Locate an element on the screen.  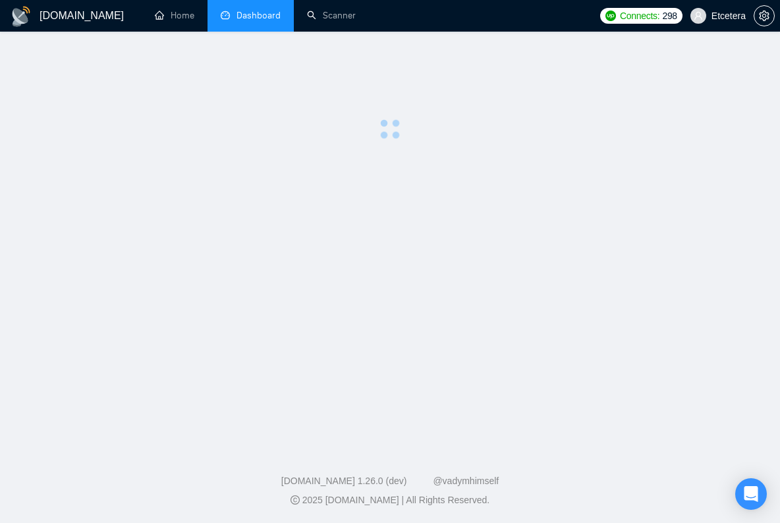
button: setting is located at coordinates (764, 16).